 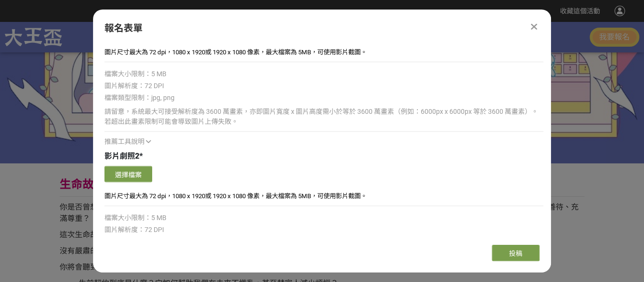 I want to click on span: 投稿, so click(x=516, y=253).